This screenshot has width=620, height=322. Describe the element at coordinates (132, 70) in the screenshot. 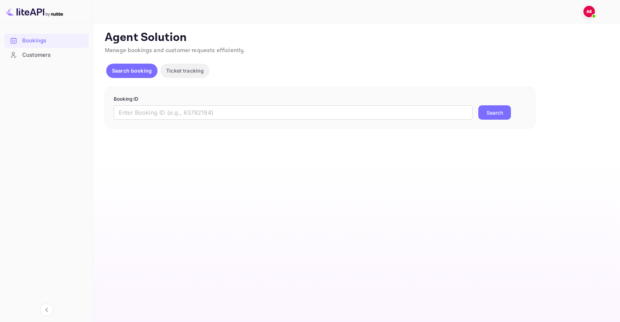

I see `p: Search booking` at that location.